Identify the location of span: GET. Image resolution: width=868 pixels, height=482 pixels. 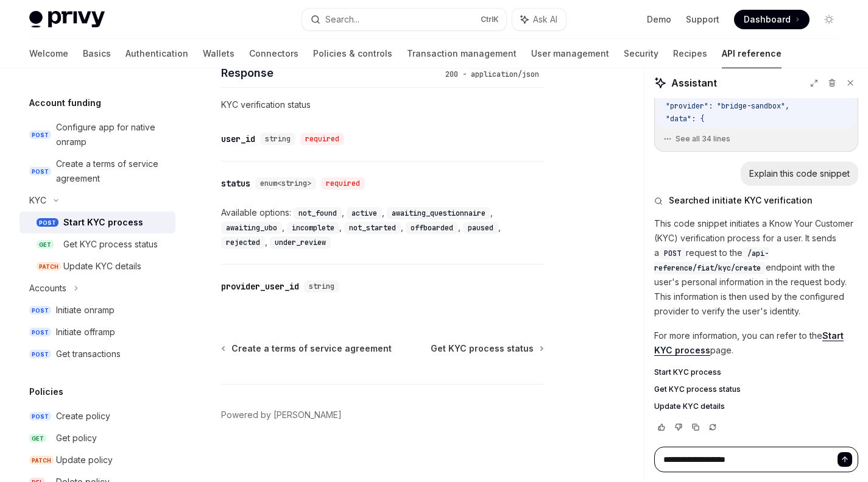
(45, 244).